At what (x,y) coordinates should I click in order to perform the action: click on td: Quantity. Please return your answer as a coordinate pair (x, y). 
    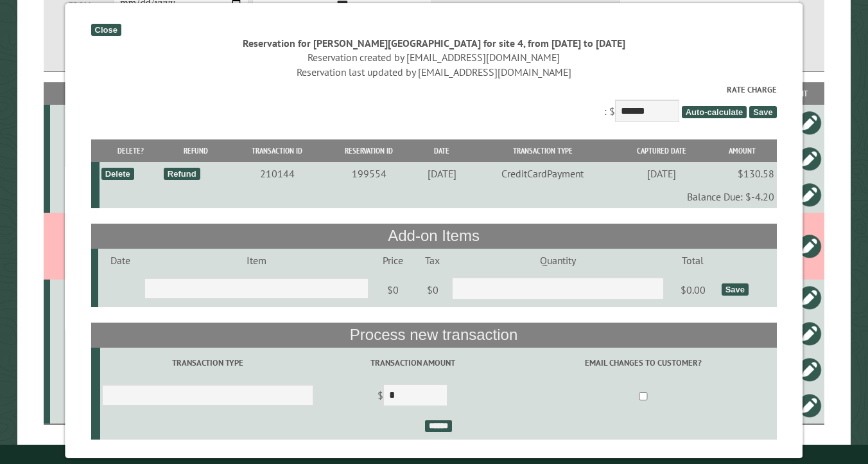
    Looking at the image, I should click on (558, 260).